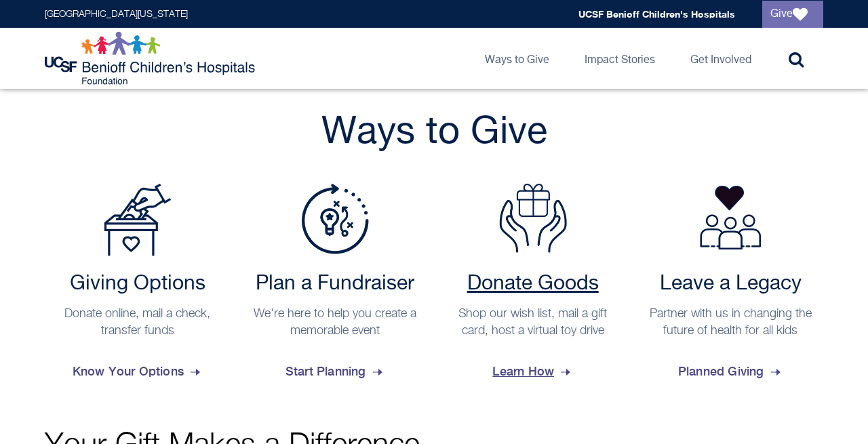 The image size is (868, 444). I want to click on img: Donate Goods, so click(533, 219).